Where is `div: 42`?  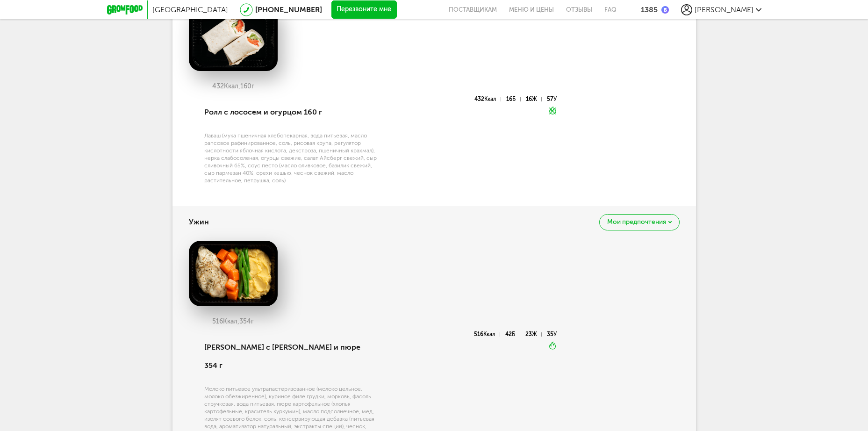 div: 42 is located at coordinates (512, 334).